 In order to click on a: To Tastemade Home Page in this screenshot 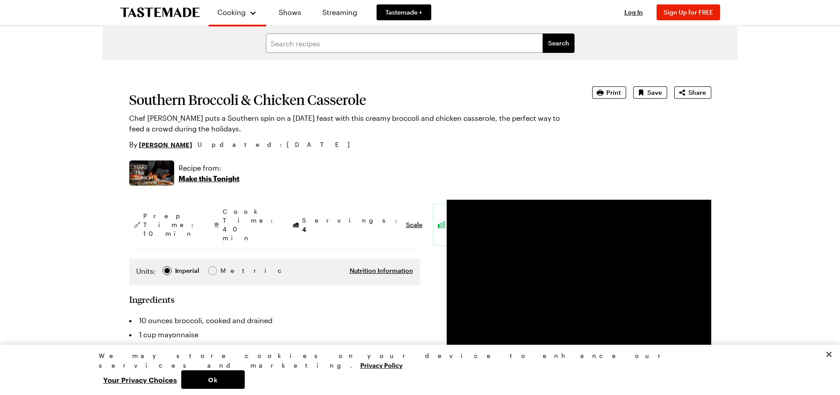, I will do `click(160, 12)`.